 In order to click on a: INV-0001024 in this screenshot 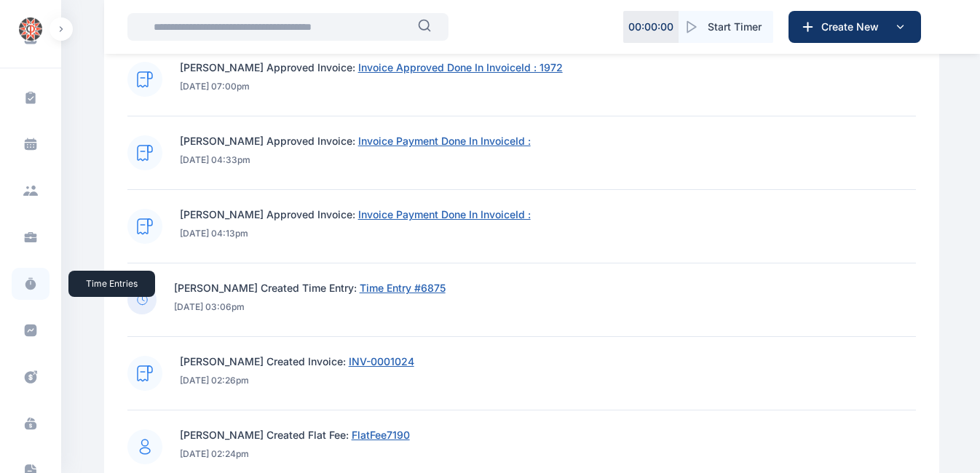, I will do `click(380, 361)`.